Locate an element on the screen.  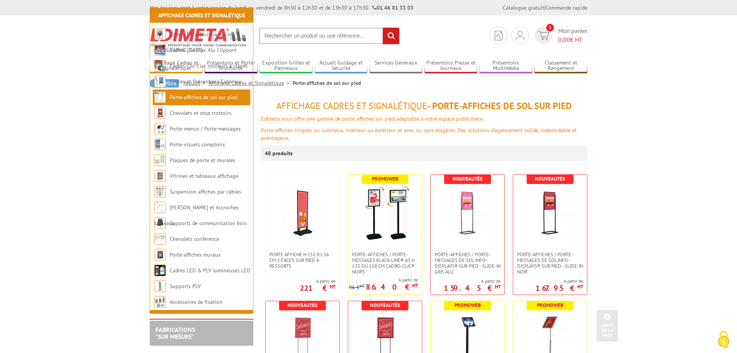
a: Porte-affiches de sol sur pied is located at coordinates (203, 97).